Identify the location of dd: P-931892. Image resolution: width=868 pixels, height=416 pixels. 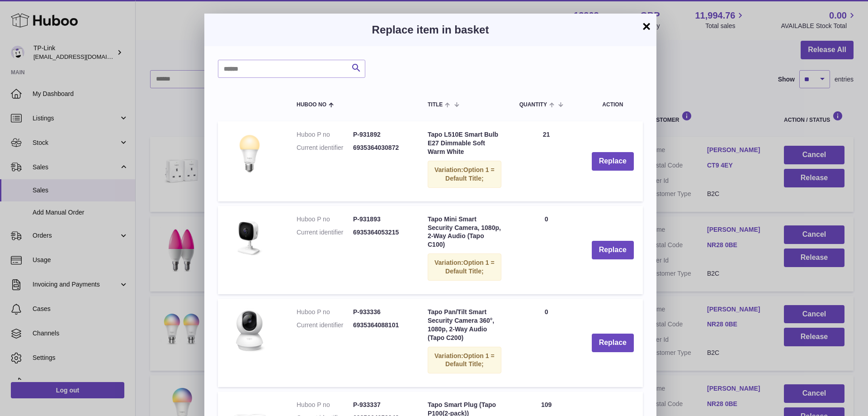
(381, 134).